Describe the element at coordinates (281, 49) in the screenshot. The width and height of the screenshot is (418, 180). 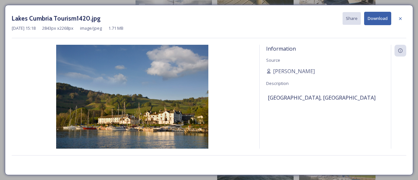
I see `span: Information` at that location.